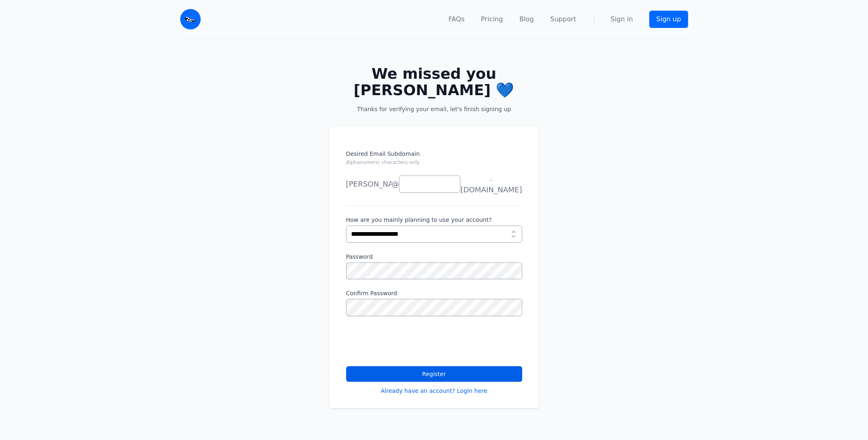 This screenshot has width=868, height=440. What do you see at coordinates (434, 220) in the screenshot?
I see `label: How are you mainly planning to use your account?` at bounding box center [434, 220].